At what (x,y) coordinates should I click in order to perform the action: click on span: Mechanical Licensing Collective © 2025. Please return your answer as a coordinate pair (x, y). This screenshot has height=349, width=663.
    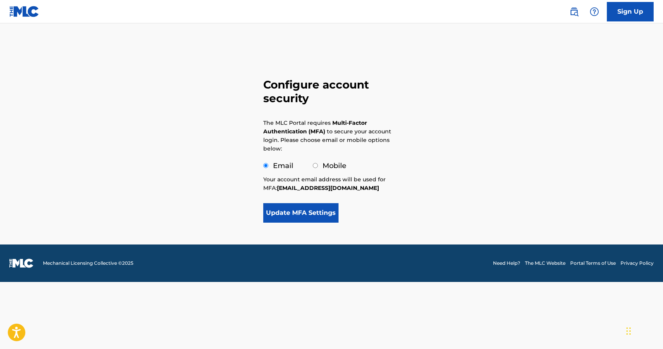
    Looking at the image, I should click on (88, 263).